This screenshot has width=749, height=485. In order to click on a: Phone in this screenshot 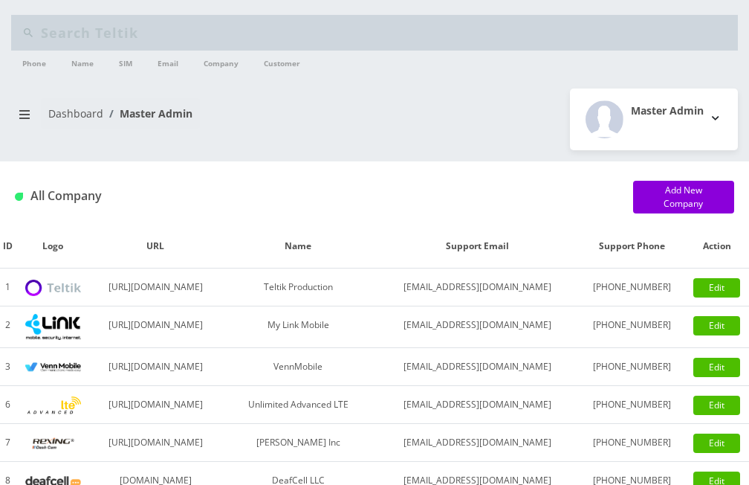, I will do `click(34, 62)`.